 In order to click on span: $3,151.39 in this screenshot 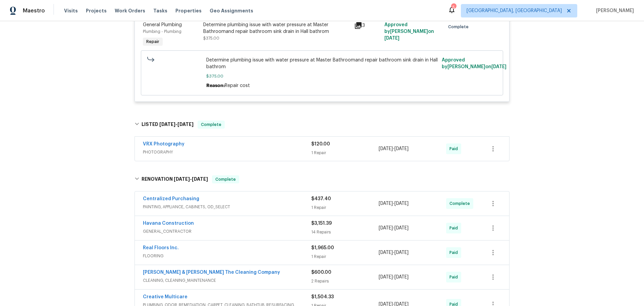, I will do `click(321, 223)`.